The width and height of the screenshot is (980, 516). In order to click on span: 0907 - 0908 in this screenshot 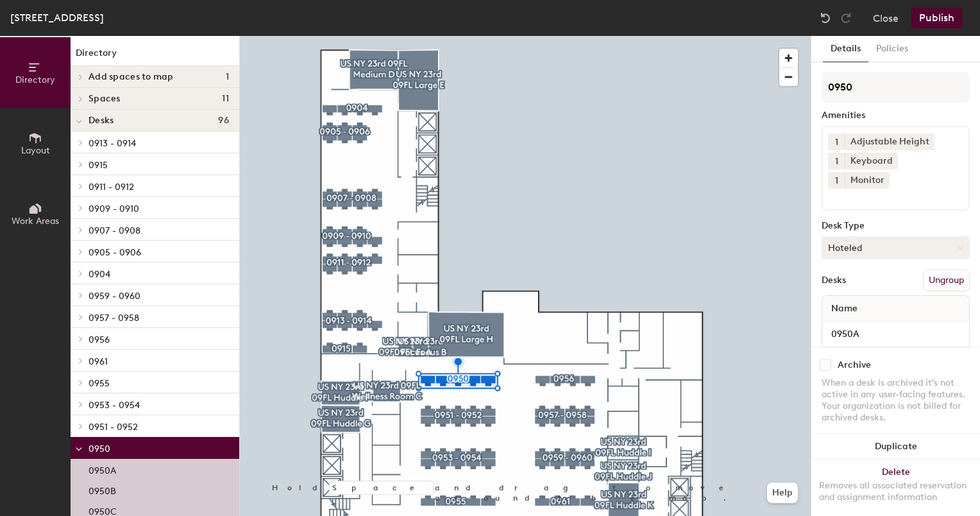, I will do `click(114, 230)`.